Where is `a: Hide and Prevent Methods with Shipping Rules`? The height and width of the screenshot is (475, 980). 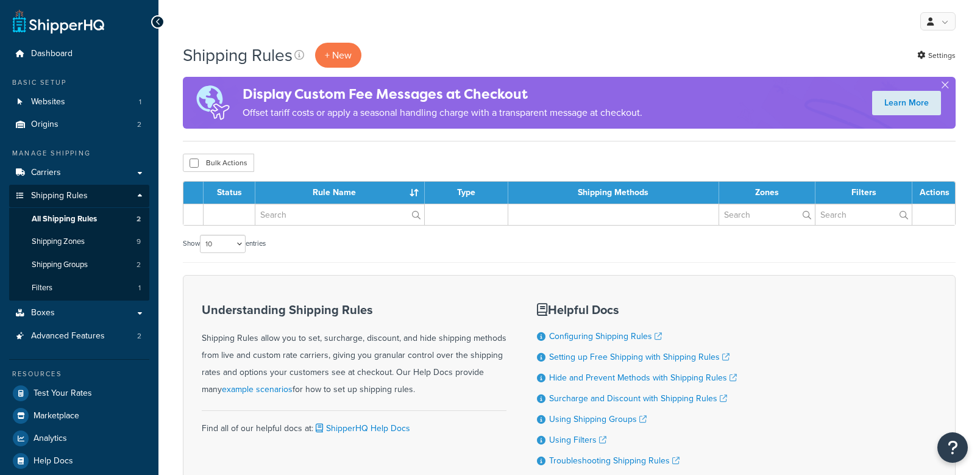
a: Hide and Prevent Methods with Shipping Rules is located at coordinates (643, 377).